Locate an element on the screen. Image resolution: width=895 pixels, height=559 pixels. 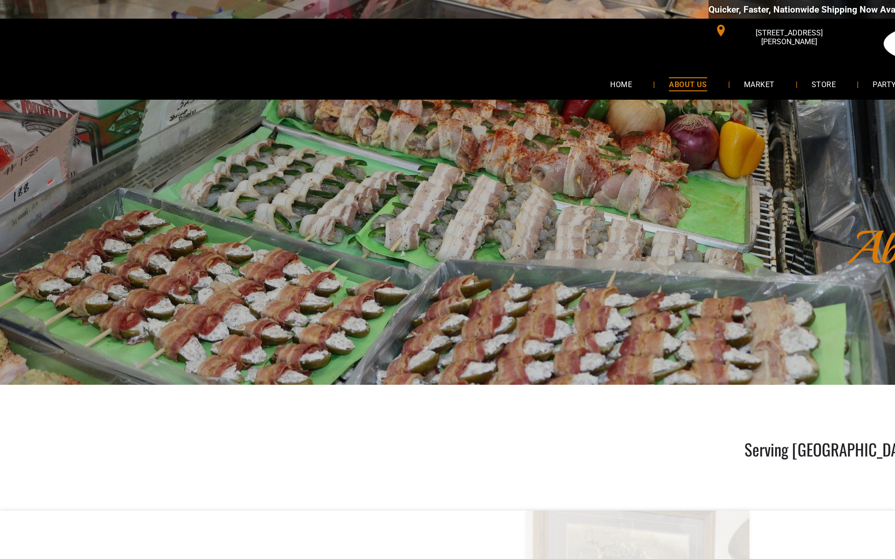
a: STORE is located at coordinates (824, 84).